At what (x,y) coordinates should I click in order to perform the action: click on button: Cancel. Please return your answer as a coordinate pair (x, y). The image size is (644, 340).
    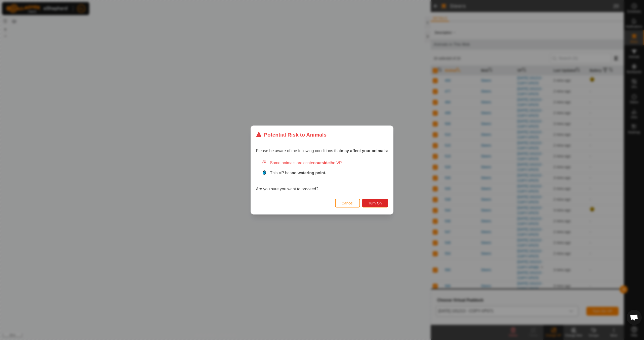
    Looking at the image, I should click on (348, 203).